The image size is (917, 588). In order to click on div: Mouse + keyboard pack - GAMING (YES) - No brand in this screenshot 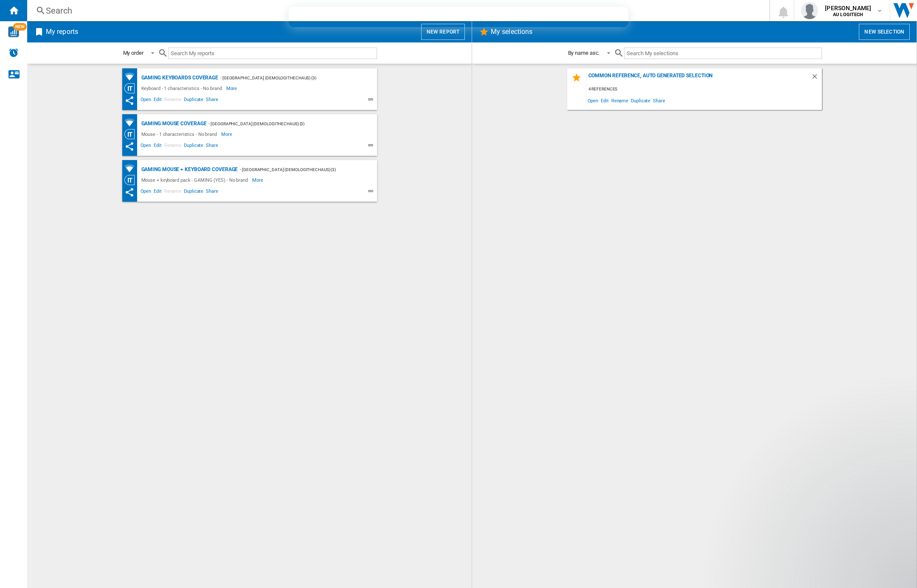, I will do `click(196, 180)`.